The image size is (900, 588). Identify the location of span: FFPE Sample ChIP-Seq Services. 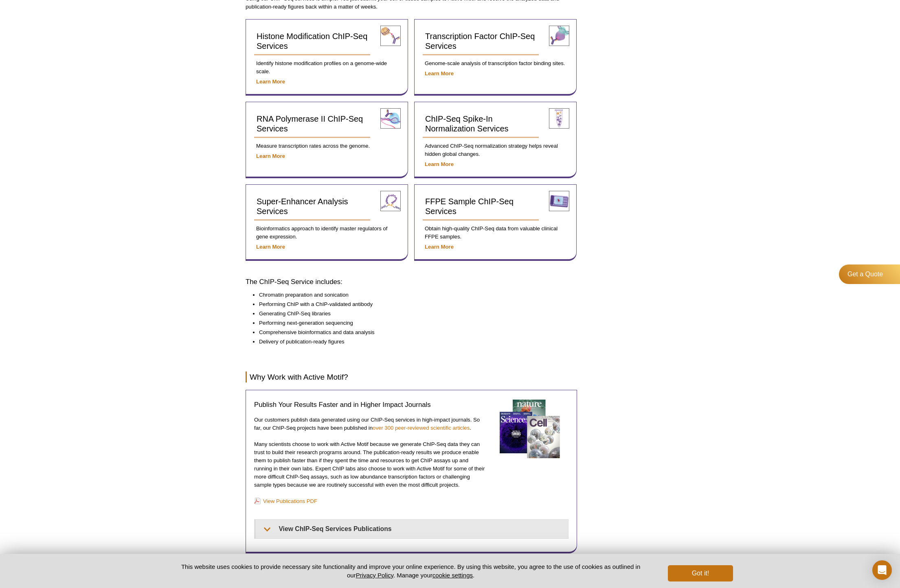
(469, 206).